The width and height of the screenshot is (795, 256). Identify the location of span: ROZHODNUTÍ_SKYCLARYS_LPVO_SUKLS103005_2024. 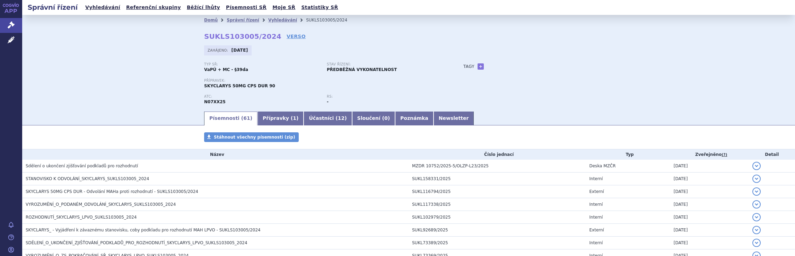
(81, 217).